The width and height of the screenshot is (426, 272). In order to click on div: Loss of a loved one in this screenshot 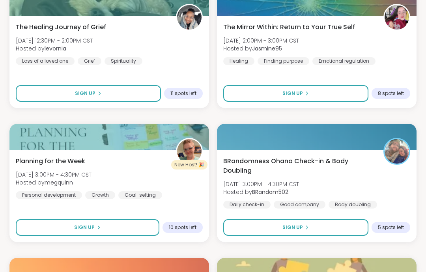, I will do `click(45, 62)`.